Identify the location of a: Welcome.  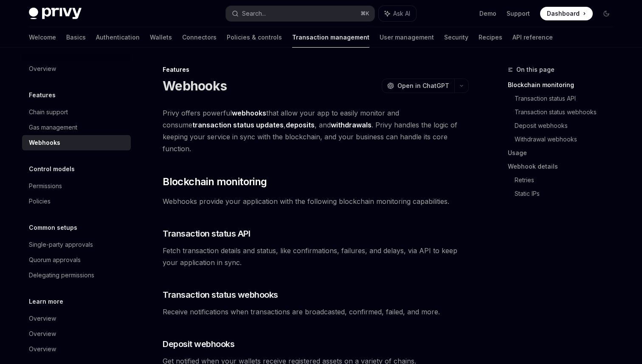
(42, 37).